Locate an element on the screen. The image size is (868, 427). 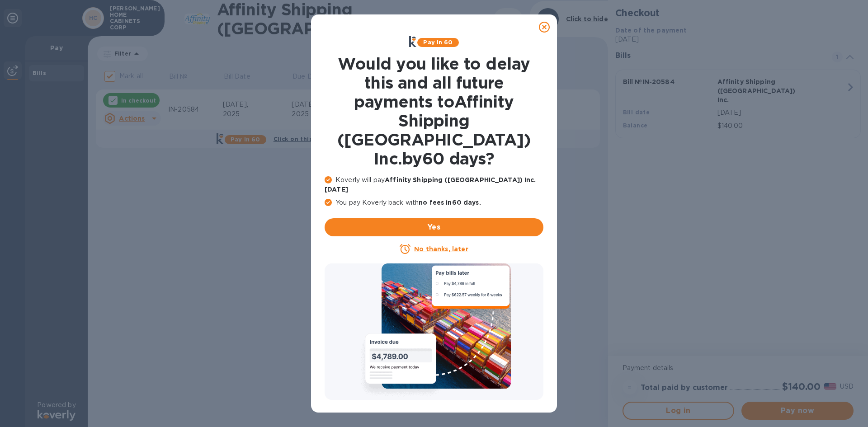
p: Koverly will pay is located at coordinates (434, 185).